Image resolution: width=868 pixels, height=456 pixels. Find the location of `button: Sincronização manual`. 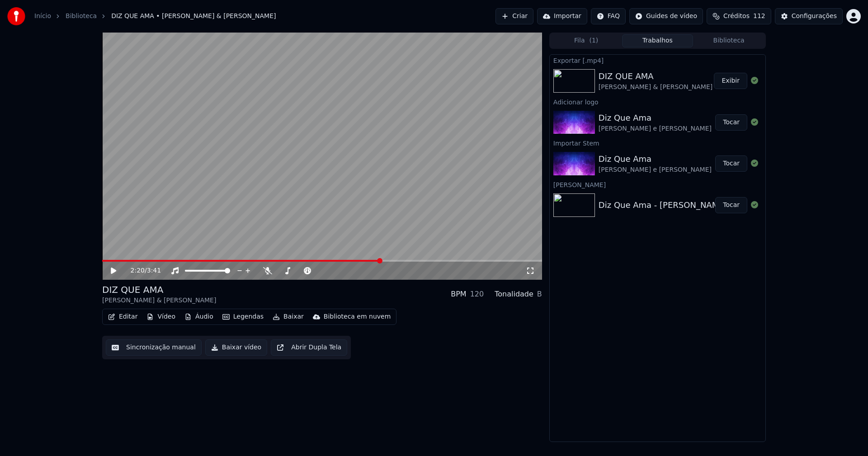

button: Sincronização manual is located at coordinates (154, 347).